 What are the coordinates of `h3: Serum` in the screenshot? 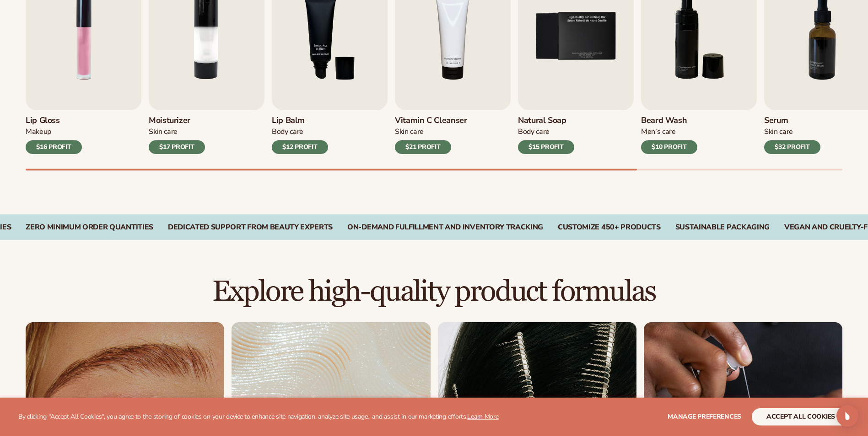 It's located at (792, 121).